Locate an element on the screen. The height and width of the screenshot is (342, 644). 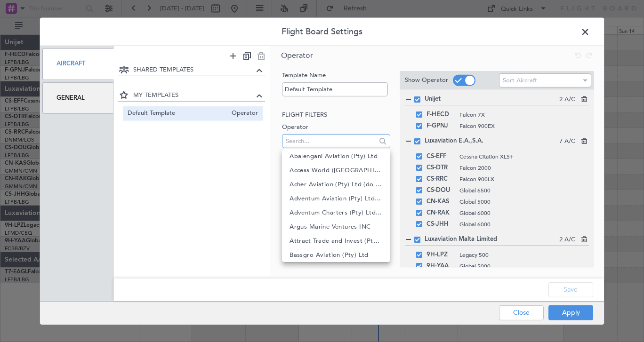
span: CS-JHH is located at coordinates (441, 224).